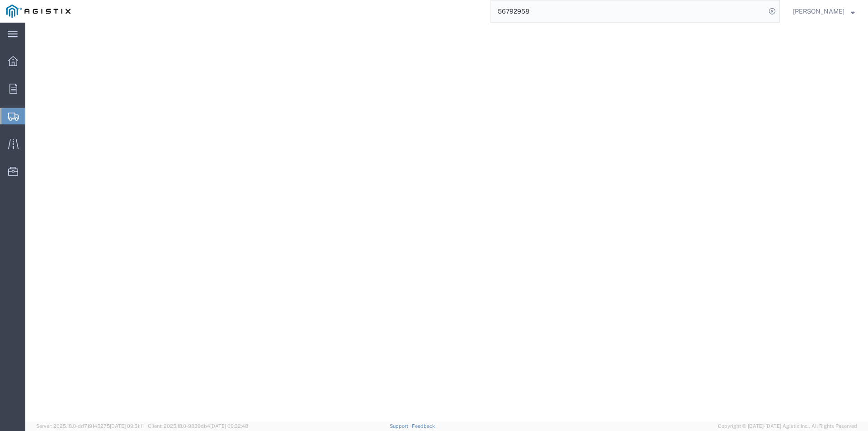 The height and width of the screenshot is (431, 868). What do you see at coordinates (198, 426) in the screenshot?
I see `span: Client: 2025.18.0-9839db4` at bounding box center [198, 426].